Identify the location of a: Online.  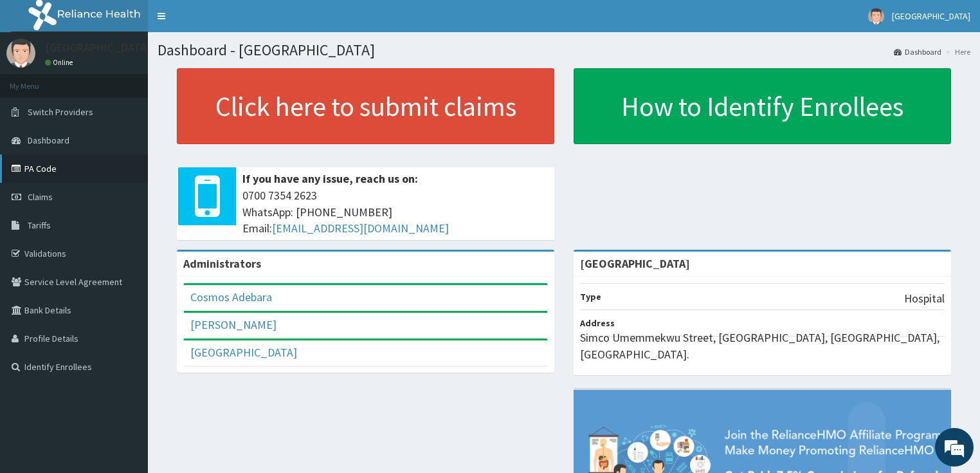
(60, 63).